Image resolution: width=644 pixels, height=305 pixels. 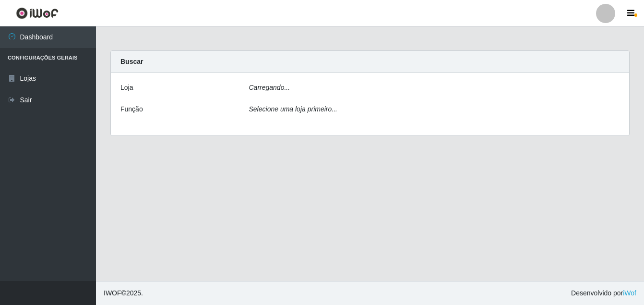 I want to click on i: Selecione uma loja primeiro..., so click(x=293, y=109).